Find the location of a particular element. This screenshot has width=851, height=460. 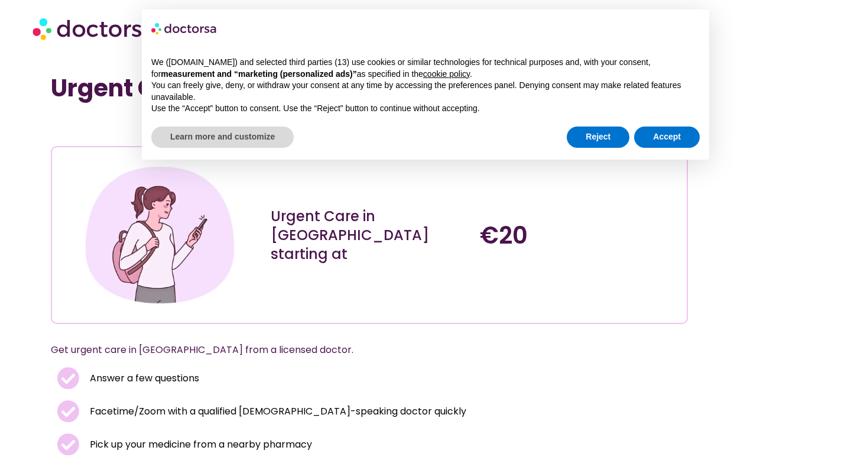

p: Use the “Accept” button to consent. Use the “Reject” button to continue without accepting. is located at coordinates (426, 109).